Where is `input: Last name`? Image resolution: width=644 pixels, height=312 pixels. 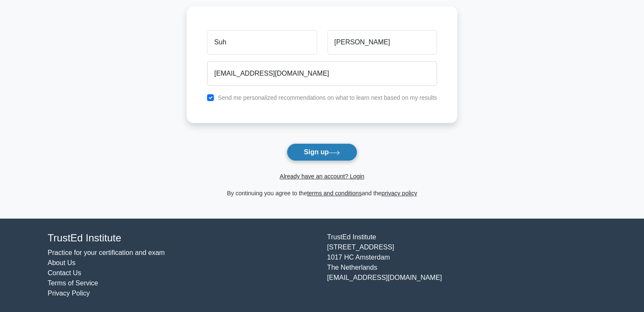 input: Last name is located at coordinates (382, 42).